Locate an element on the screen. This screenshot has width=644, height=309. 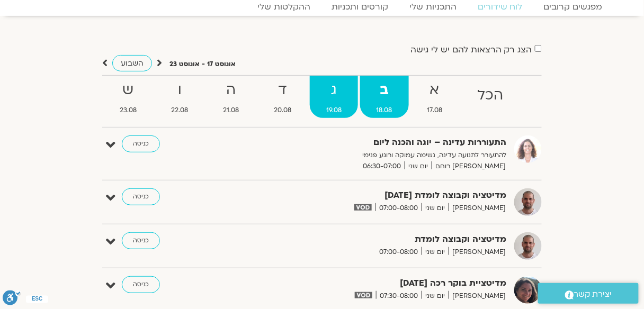
nav: Menu is located at coordinates (322, 7).